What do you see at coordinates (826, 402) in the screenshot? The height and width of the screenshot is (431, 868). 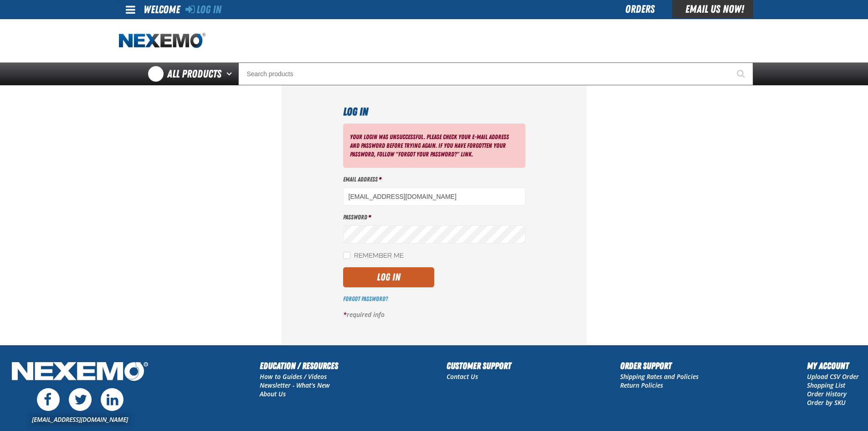 I see `a: Order by SKU` at bounding box center [826, 402].